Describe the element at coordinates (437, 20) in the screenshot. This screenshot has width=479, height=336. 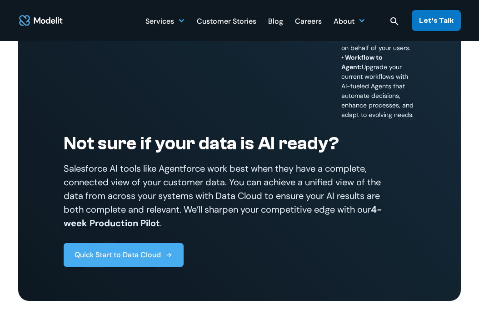
I see `div: Let’s Talk` at that location.